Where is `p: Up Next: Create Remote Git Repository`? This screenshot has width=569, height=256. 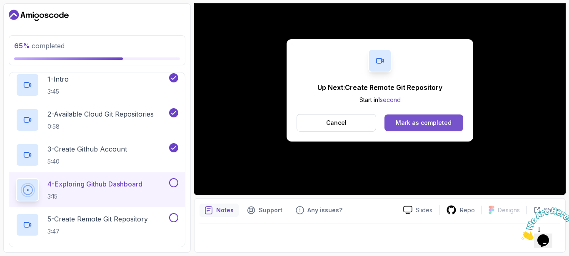
p: Up Next: Create Remote Git Repository is located at coordinates (380, 87).